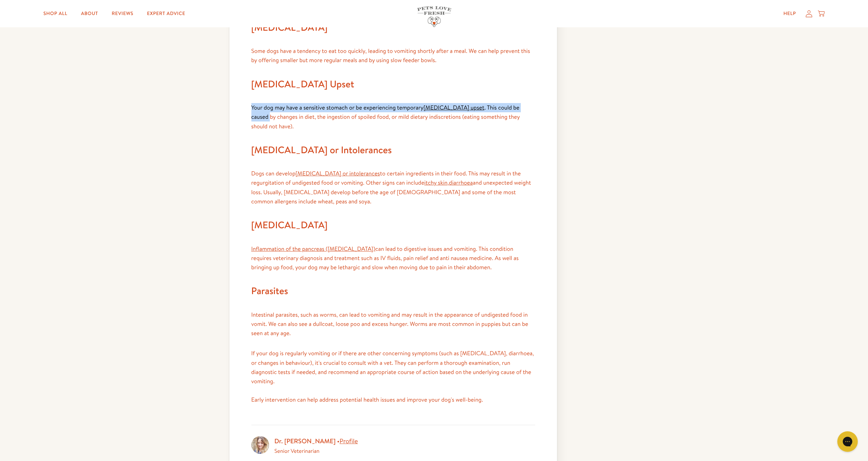 The image size is (868, 461). What do you see at coordinates (56, 14) in the screenshot?
I see `a: Shop All` at bounding box center [56, 14].